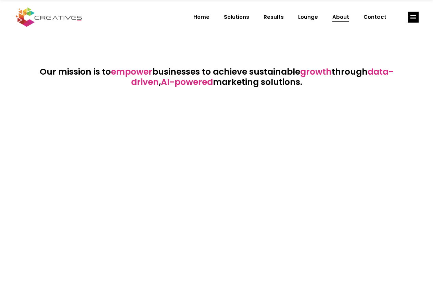 This screenshot has height=307, width=433. I want to click on a: Solutions, so click(236, 17).